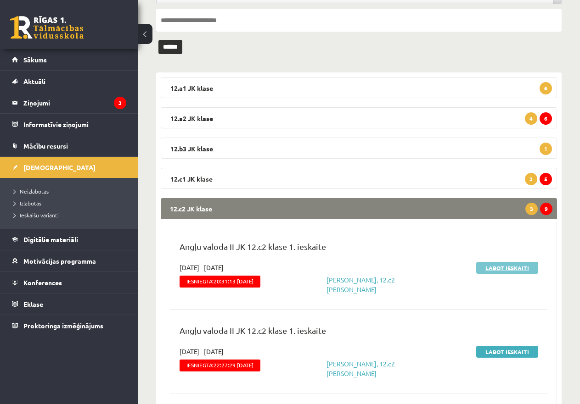 Image resolution: width=580 pixels, height=404 pixels. I want to click on span: Neizlabotās, so click(31, 191).